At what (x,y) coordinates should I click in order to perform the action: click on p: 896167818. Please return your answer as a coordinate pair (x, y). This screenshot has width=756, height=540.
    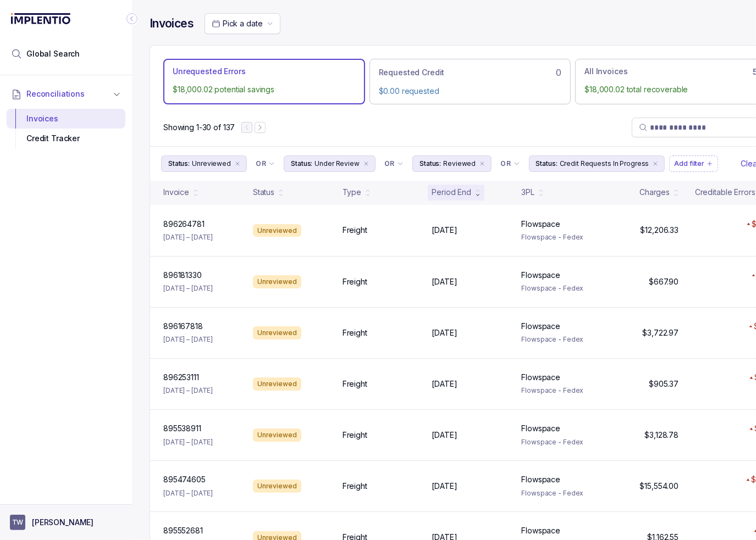
    Looking at the image, I should click on (183, 326).